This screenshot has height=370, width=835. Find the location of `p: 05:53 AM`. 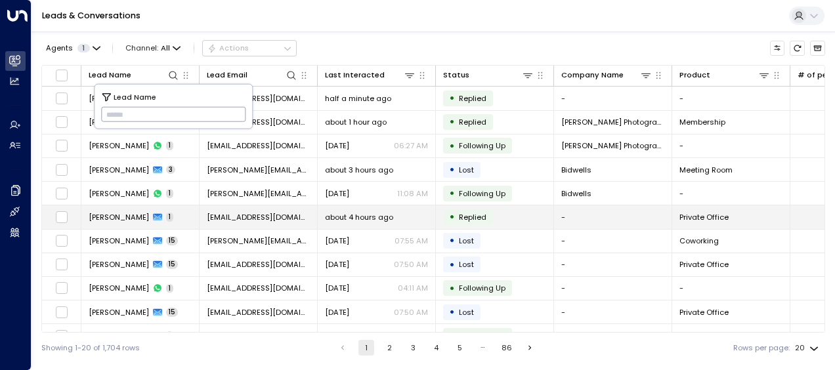

p: 05:53 AM is located at coordinates (411, 336).